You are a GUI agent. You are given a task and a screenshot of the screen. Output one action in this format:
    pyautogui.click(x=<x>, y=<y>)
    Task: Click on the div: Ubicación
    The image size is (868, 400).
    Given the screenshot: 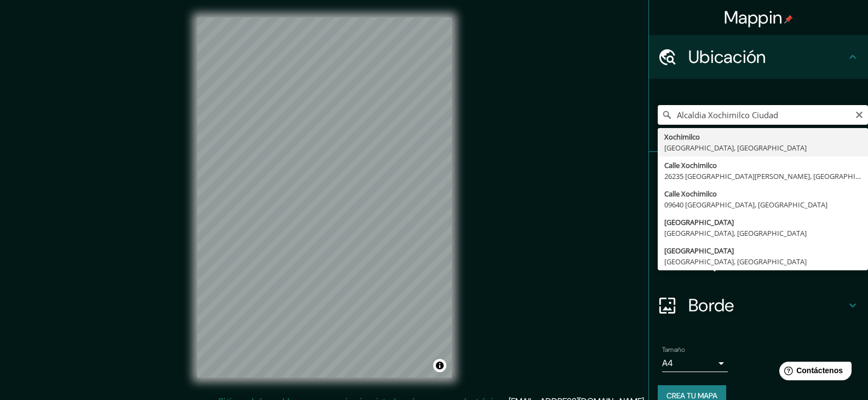 What is the action you would take?
    pyautogui.click(x=758, y=57)
    